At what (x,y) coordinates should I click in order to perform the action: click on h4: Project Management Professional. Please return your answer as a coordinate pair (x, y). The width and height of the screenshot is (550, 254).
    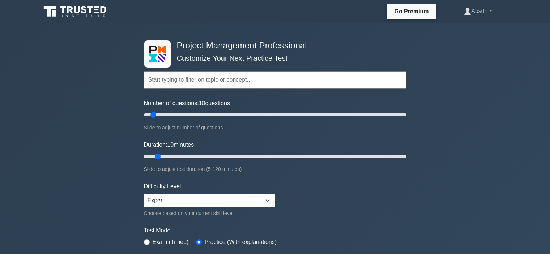
    Looking at the image, I should click on (272, 46).